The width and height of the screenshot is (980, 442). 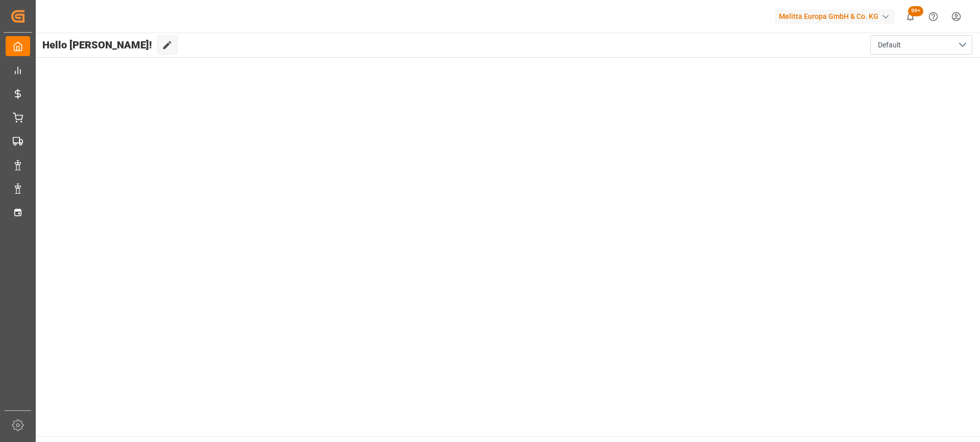 What do you see at coordinates (921, 45) in the screenshot?
I see `button: open menu` at bounding box center [921, 45].